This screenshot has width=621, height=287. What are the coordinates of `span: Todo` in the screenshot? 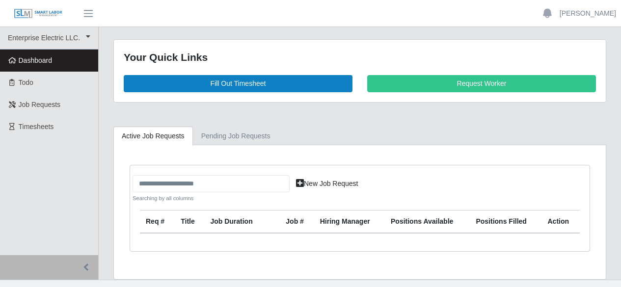 It's located at (26, 82).